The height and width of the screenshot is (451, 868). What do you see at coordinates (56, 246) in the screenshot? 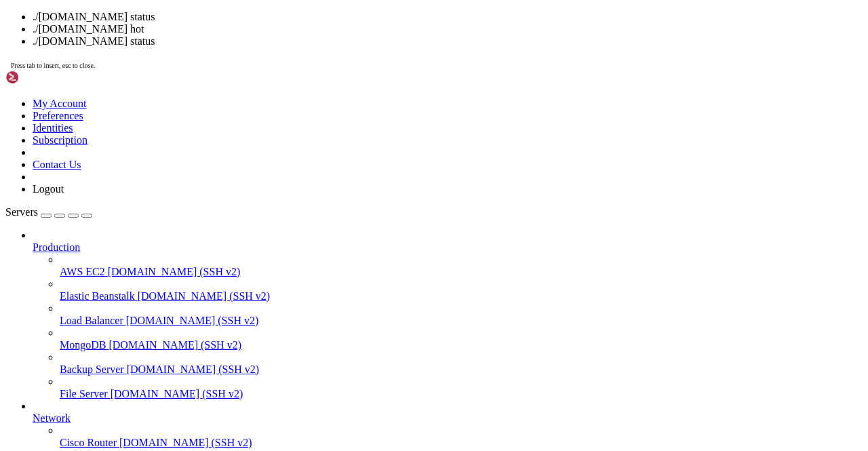
I see `span: Production` at bounding box center [56, 246].